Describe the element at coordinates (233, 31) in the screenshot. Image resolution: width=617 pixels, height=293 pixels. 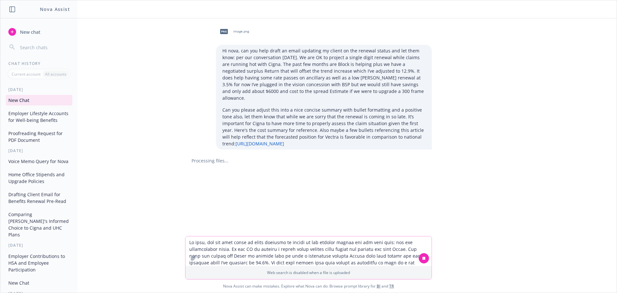
I see `div: pngimage.png` at that location.